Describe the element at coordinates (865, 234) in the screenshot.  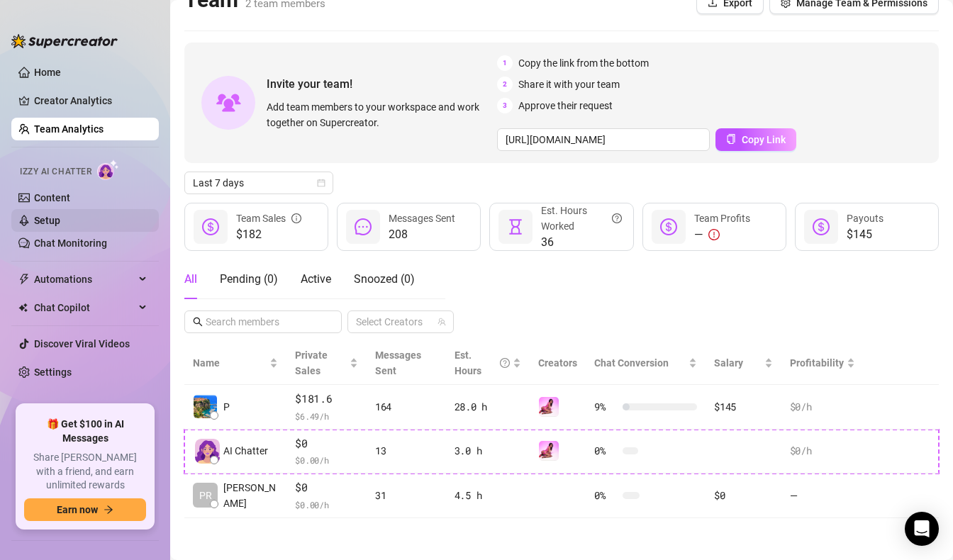
I see `span: $145` at that location.